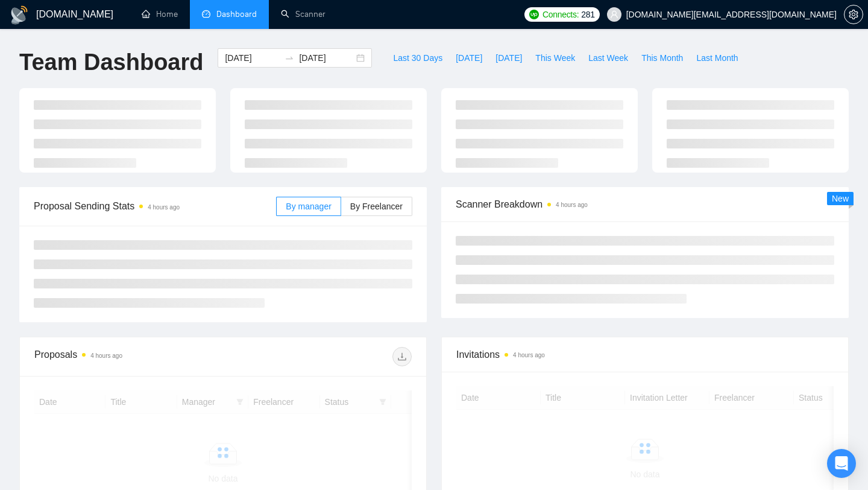 The width and height of the screenshot is (868, 490). What do you see at coordinates (608, 58) in the screenshot?
I see `span: Last Week` at bounding box center [608, 58].